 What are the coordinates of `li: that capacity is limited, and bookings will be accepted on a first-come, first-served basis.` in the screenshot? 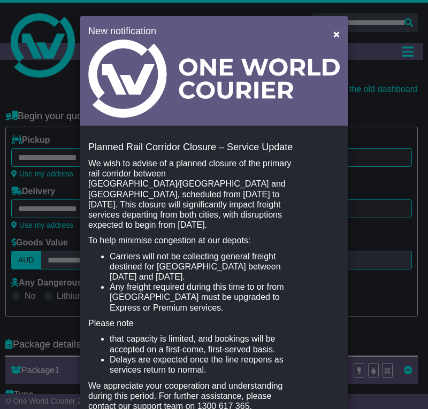 It's located at (203, 344).